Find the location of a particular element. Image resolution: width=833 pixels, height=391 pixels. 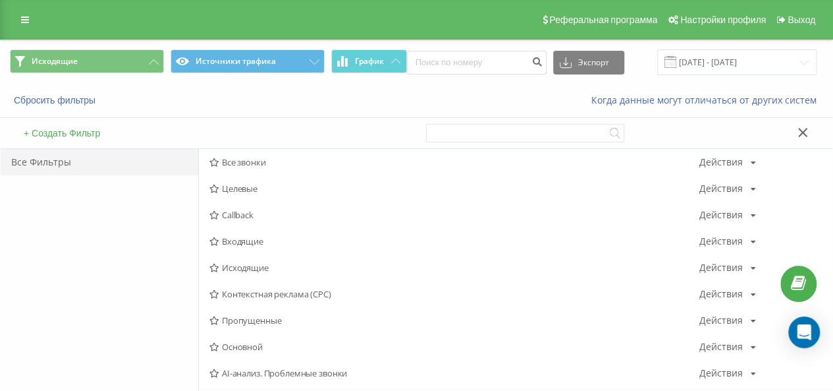

button: Закрыть is located at coordinates (803, 133).